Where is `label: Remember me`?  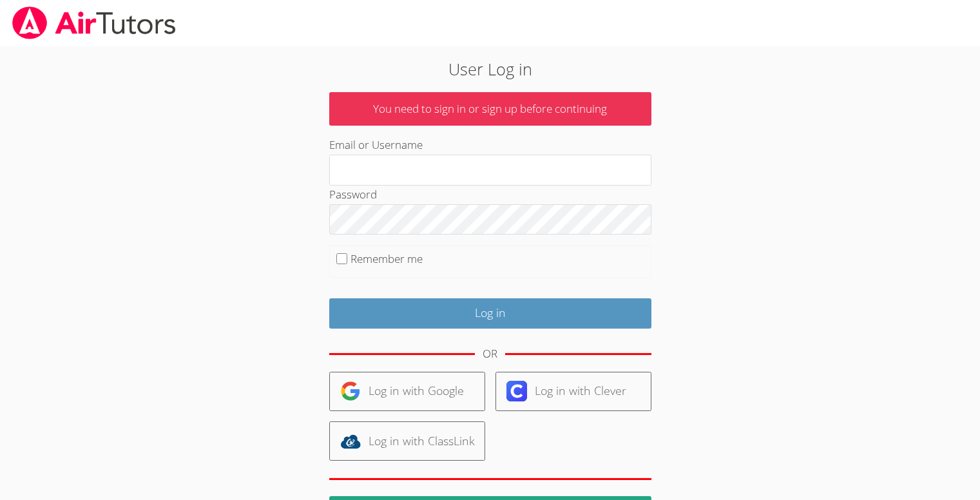 label: Remember me is located at coordinates (387, 259).